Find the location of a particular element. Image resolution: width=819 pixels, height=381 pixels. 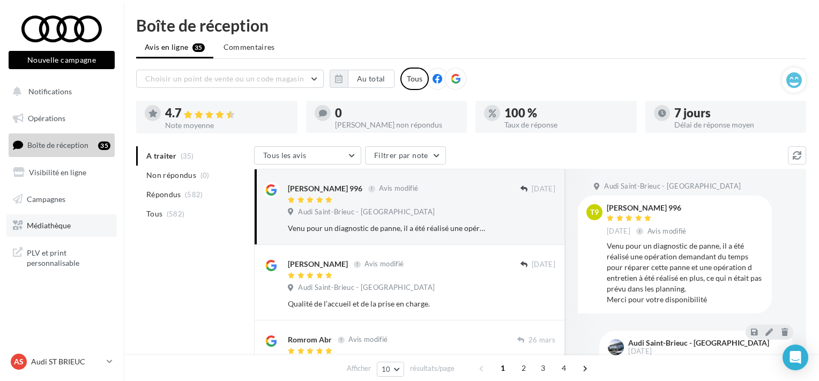

div: Tous is located at coordinates (414, 79).